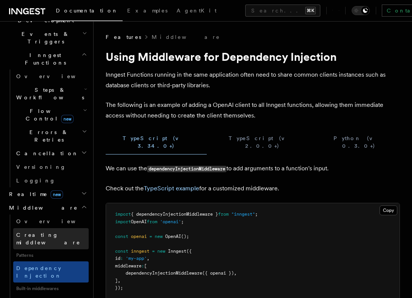 The image size is (412, 298). I want to click on button: Errors & Retries, so click(51, 136).